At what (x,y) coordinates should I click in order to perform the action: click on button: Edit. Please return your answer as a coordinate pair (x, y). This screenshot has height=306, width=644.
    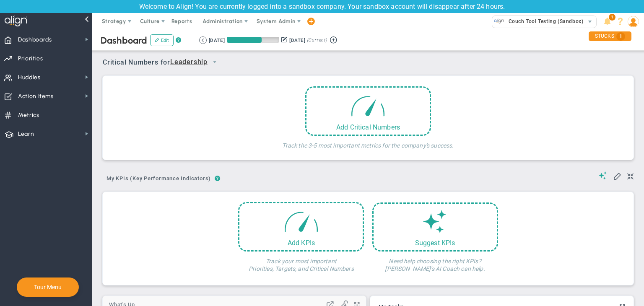
    Looking at the image, I should click on (162, 40).